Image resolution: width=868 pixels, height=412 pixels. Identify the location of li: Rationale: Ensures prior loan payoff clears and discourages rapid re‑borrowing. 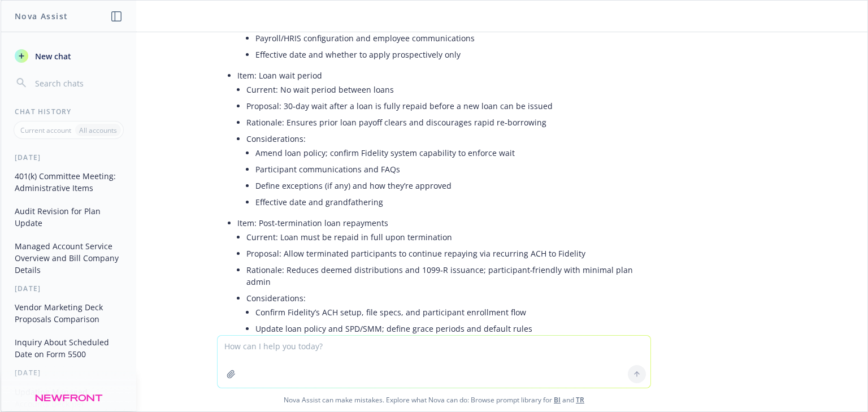
(443, 122).